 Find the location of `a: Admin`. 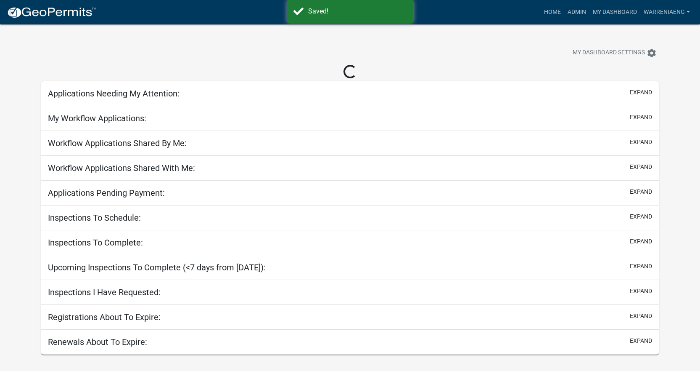

a: Admin is located at coordinates (577, 12).